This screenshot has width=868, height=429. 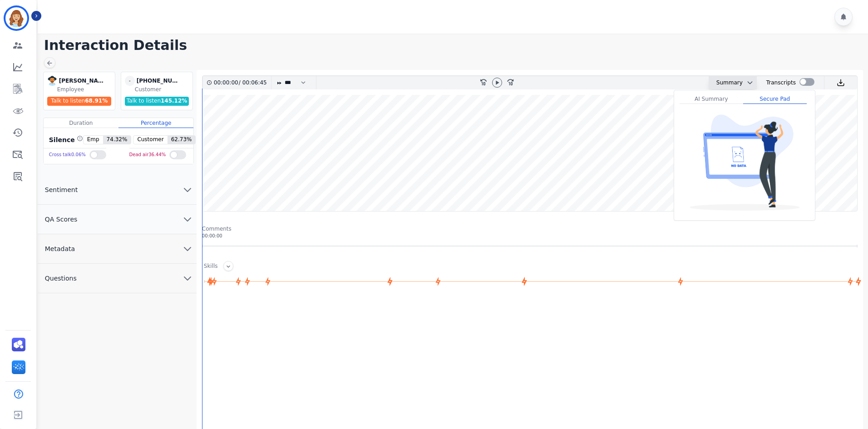 I want to click on span: QA Scores, so click(x=61, y=219).